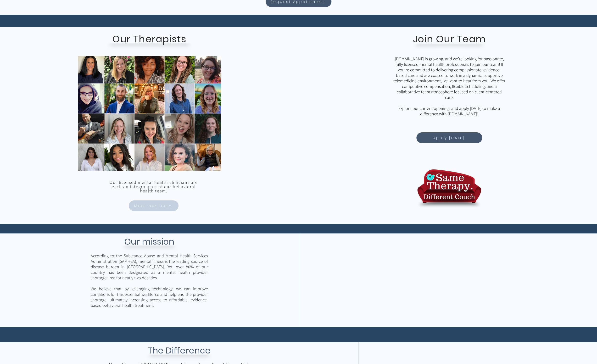 Image resolution: width=597 pixels, height=364 pixels. Describe the element at coordinates (154, 206) in the screenshot. I see `a: Meet our team` at that location.